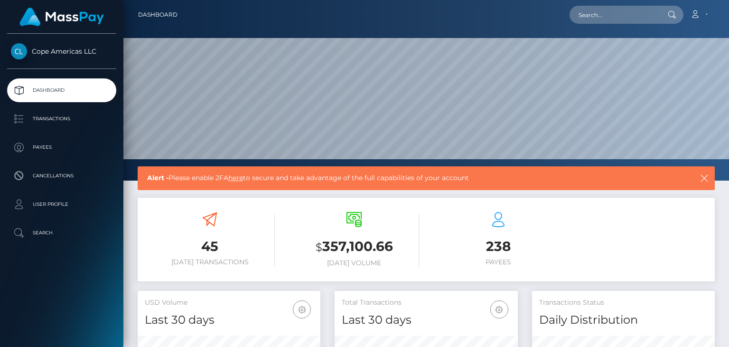 The height and width of the screenshot is (347, 729). Describe the element at coordinates (62, 204) in the screenshot. I see `a: User Profile` at that location.